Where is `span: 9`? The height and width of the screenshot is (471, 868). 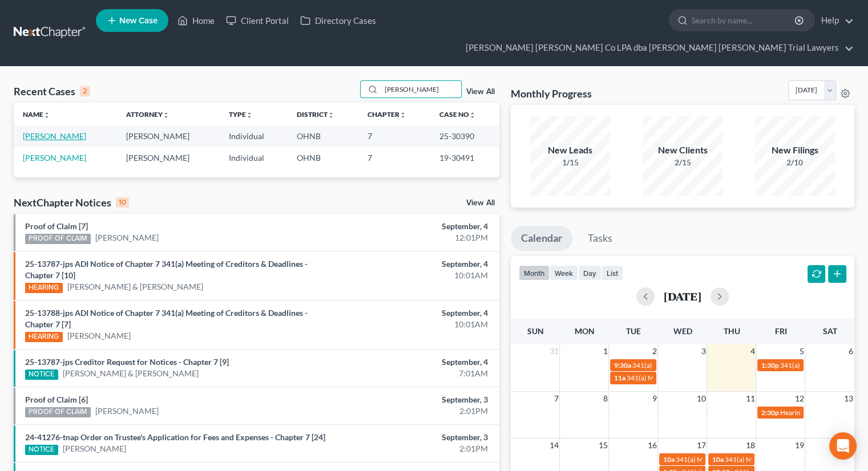
span: 9 is located at coordinates (654, 399).